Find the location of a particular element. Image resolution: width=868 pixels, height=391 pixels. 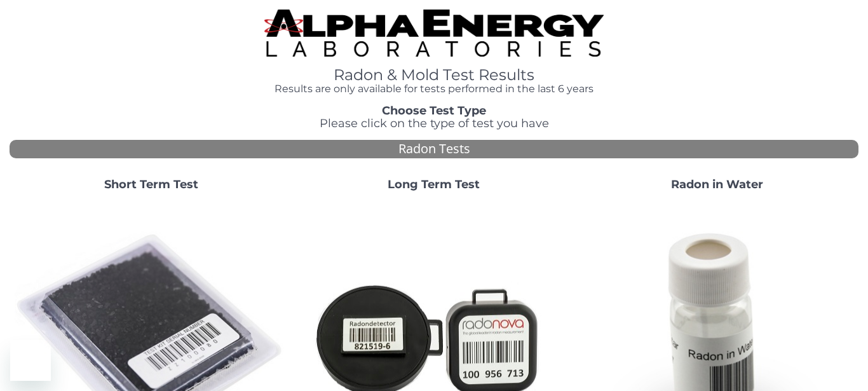

h1: Radon & Mold Test Results is located at coordinates (434, 75).